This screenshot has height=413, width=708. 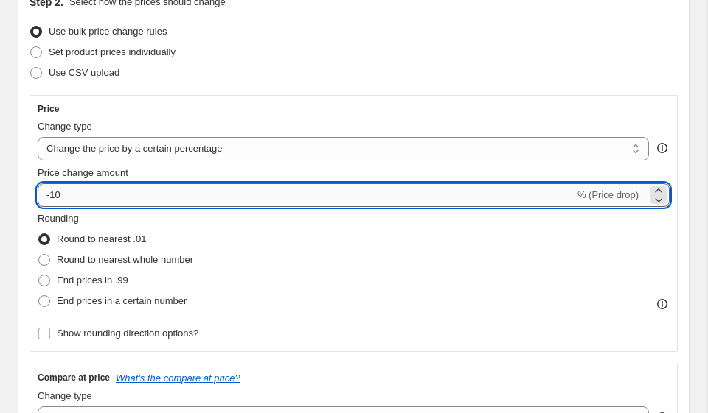 What do you see at coordinates (108, 31) in the screenshot?
I see `span: Use bulk price change rules` at bounding box center [108, 31].